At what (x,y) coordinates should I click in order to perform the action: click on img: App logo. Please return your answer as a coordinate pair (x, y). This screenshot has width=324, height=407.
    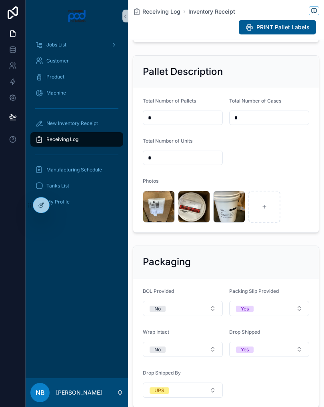
    Looking at the image, I should click on (77, 16).